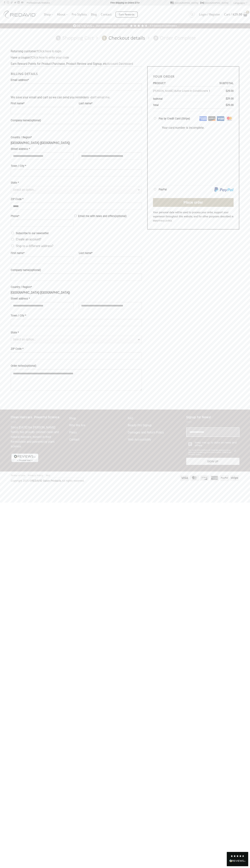 The image size is (250, 868). Describe the element at coordinates (192, 14) in the screenshot. I see `a: Search` at that location.